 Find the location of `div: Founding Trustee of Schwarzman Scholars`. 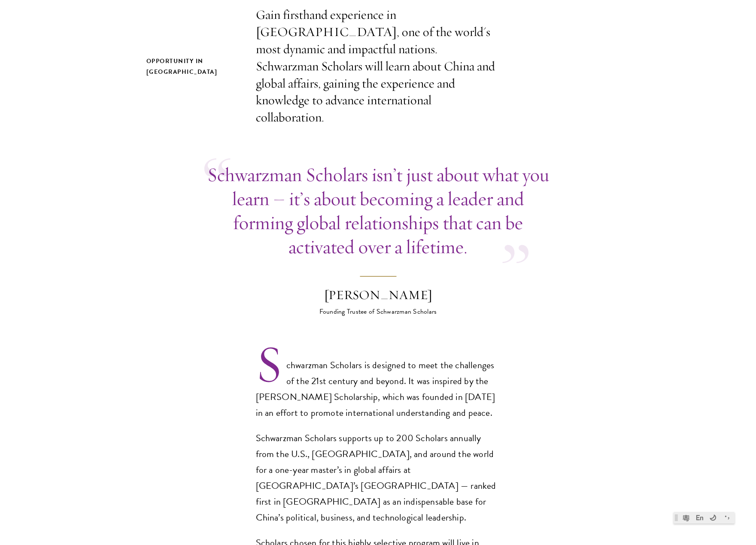

div: Founding Trustee of Schwarzman Scholars is located at coordinates (378, 312).